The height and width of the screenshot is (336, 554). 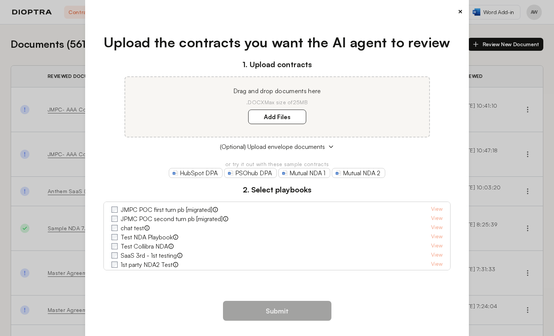 I want to click on p: Drag and drop documents here, so click(x=277, y=91).